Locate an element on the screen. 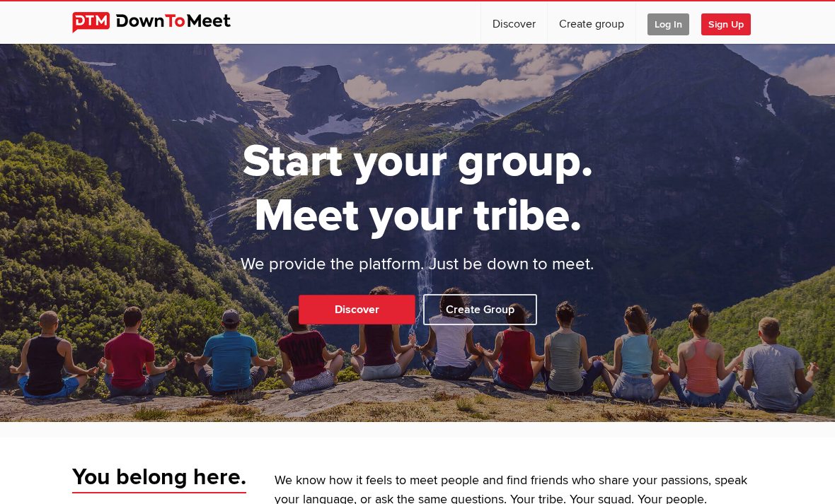 Image resolution: width=835 pixels, height=504 pixels. img: DownToMeet is located at coordinates (162, 22).